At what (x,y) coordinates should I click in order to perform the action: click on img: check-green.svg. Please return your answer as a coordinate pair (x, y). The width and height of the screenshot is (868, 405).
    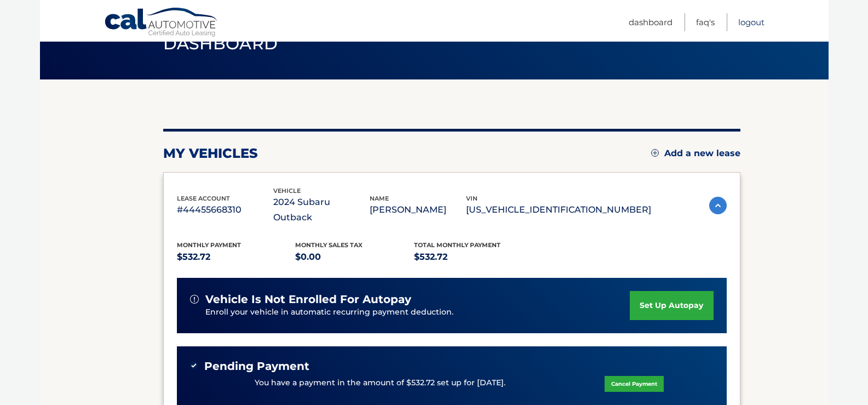
    Looking at the image, I should click on (194, 366).